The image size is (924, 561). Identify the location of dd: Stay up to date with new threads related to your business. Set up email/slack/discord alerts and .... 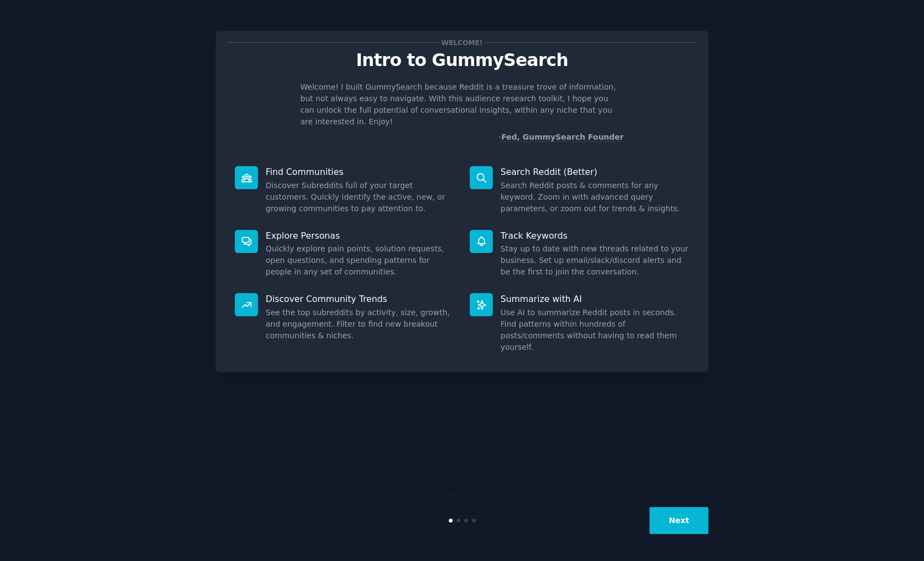
(595, 260).